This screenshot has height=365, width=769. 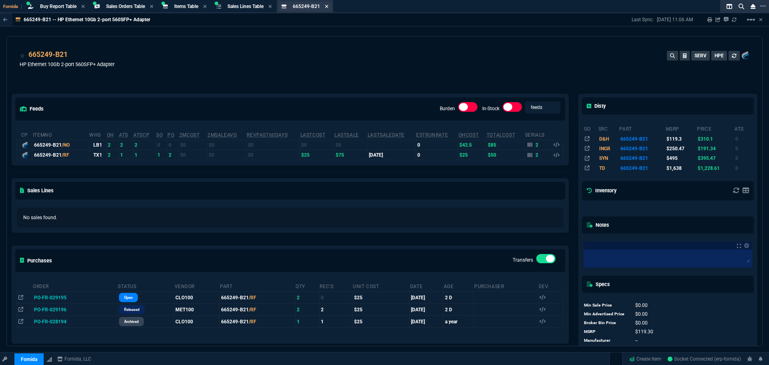 I want to click on p: HP Ethernet 10Gb 2-port 560SFP+ Adapter, so click(x=67, y=64).